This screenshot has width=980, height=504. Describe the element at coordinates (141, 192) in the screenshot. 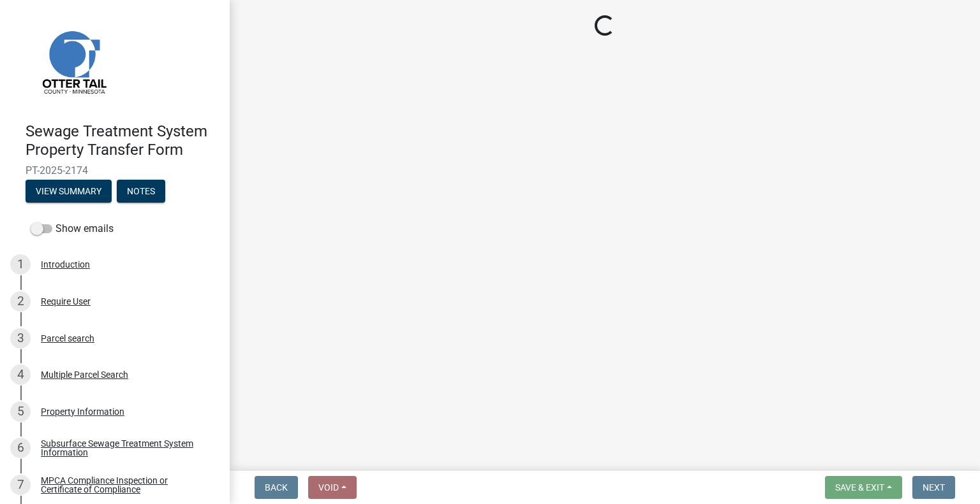

I see `wm-modal-confirm: Notes` at that location.